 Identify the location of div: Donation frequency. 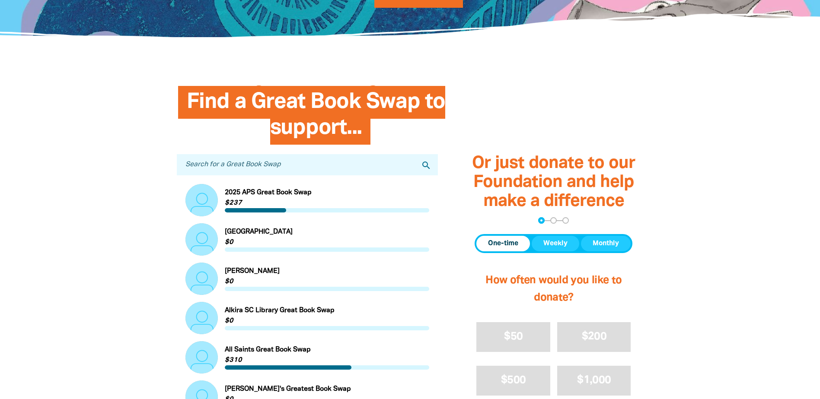
(553, 244).